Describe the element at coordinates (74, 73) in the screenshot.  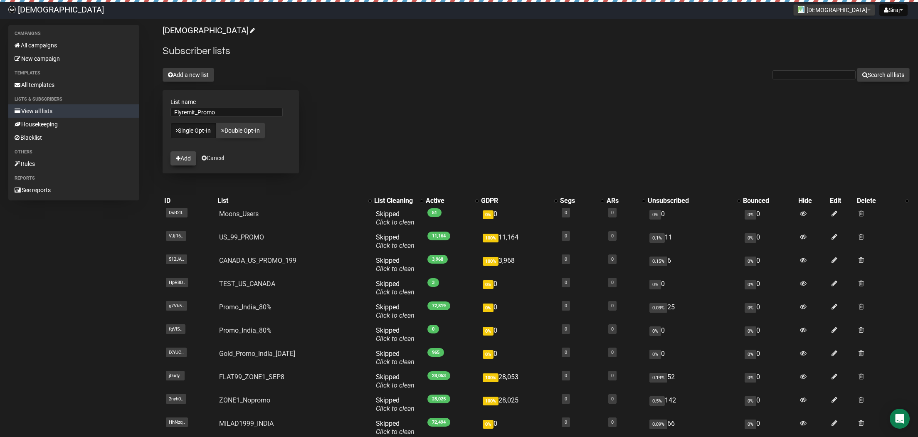
I see `li: Templates` at that location.